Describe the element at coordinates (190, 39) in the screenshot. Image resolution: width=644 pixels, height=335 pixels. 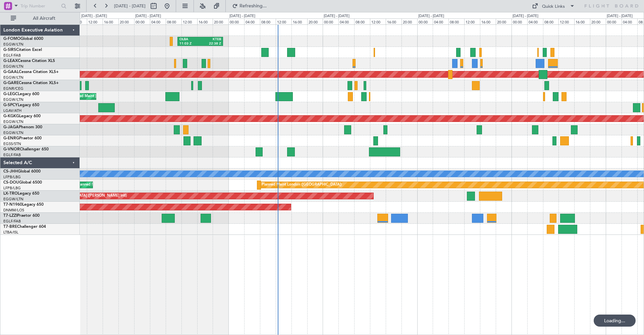
I see `div: OLBA` at that location.